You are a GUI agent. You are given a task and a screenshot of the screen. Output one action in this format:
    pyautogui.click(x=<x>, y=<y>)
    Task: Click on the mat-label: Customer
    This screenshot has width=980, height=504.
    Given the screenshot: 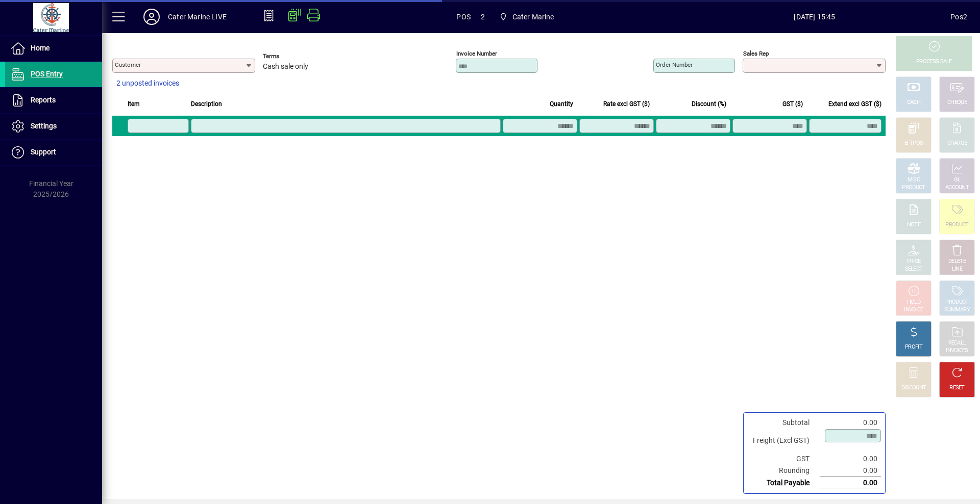 What is the action you would take?
    pyautogui.click(x=128, y=64)
    